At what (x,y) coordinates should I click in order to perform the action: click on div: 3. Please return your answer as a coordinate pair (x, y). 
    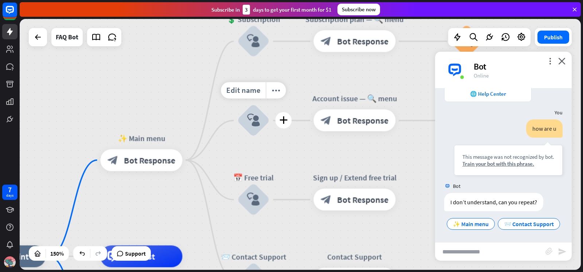
    Looking at the image, I should click on (246, 9).